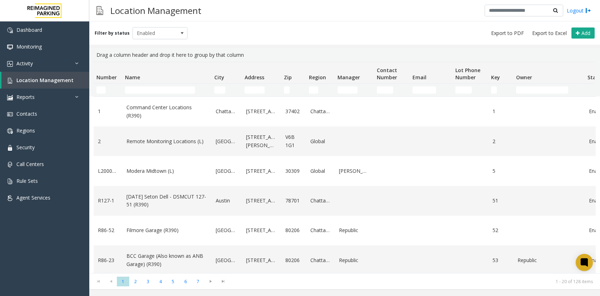  Describe the element at coordinates (33, 197) in the screenshot. I see `span: Agent Services` at that location.